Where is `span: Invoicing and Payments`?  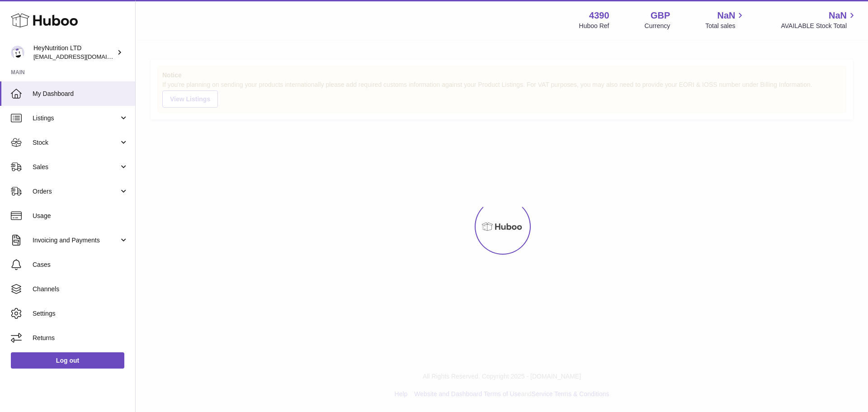
span: Invoicing and Payments is located at coordinates (75, 240).